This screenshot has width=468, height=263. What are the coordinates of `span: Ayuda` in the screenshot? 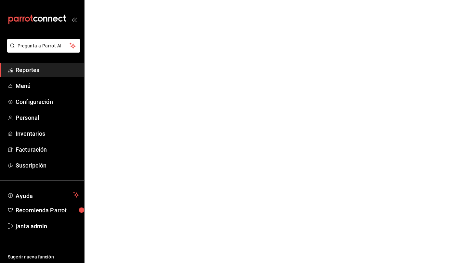 It's located at (43, 195).